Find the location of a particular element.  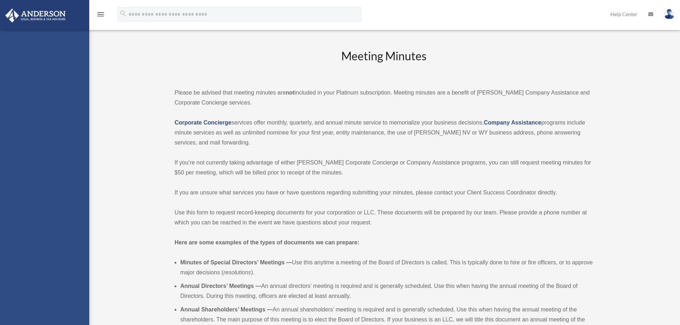

p: services offer monthly, quarterly, and annual minute service to memorialize your business decisio... is located at coordinates (384, 133).